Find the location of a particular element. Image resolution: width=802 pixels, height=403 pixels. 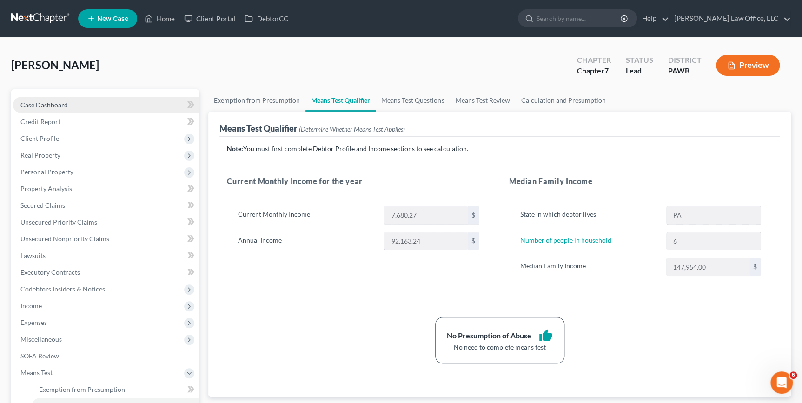

div: District is located at coordinates (684, 60).